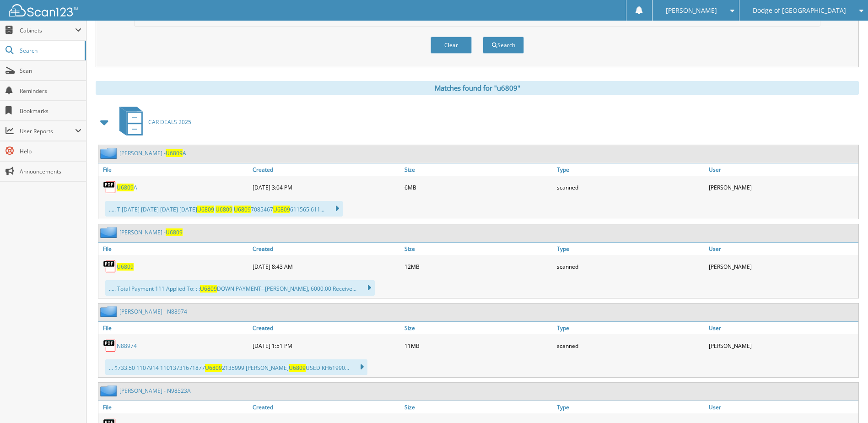  Describe the element at coordinates (170, 122) in the screenshot. I see `span: CAR DEALS 2025` at that location.